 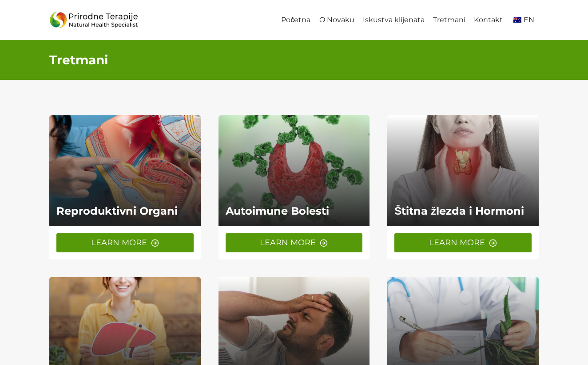 What do you see at coordinates (523, 20) in the screenshot?
I see `a: en_AUEN` at bounding box center [523, 20].